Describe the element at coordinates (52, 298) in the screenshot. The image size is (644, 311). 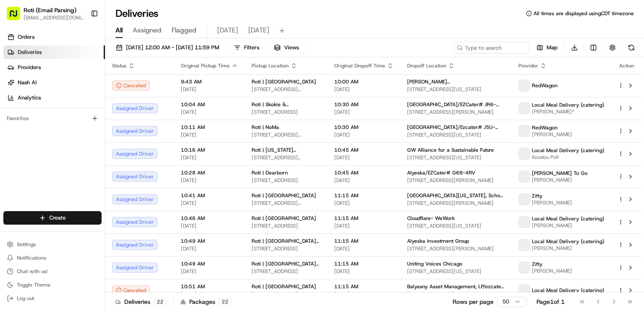
I see `button: Log out` at that location.